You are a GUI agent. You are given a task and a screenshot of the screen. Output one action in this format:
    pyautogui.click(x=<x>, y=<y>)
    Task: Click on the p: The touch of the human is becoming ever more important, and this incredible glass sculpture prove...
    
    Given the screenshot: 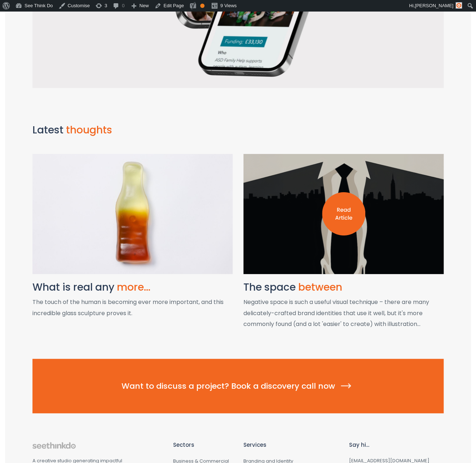 What is the action you would take?
    pyautogui.click(x=132, y=308)
    